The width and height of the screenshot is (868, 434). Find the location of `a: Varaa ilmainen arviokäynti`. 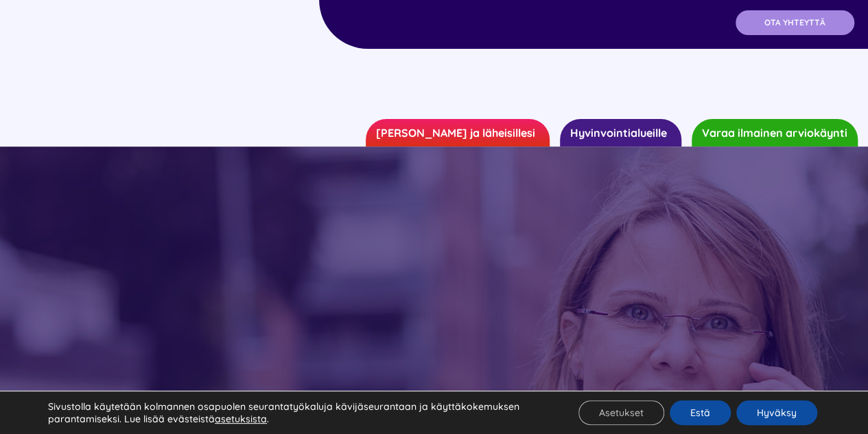

a: Varaa ilmainen arviokäynti is located at coordinates (775, 133).